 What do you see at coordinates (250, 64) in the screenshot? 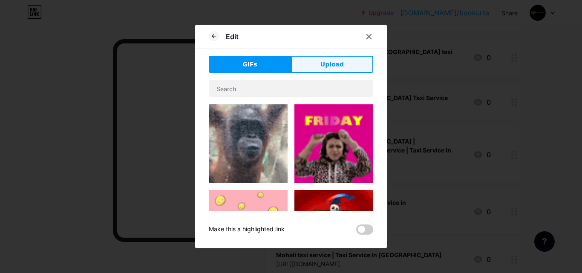
I see `button: GIFs` at bounding box center [250, 64].